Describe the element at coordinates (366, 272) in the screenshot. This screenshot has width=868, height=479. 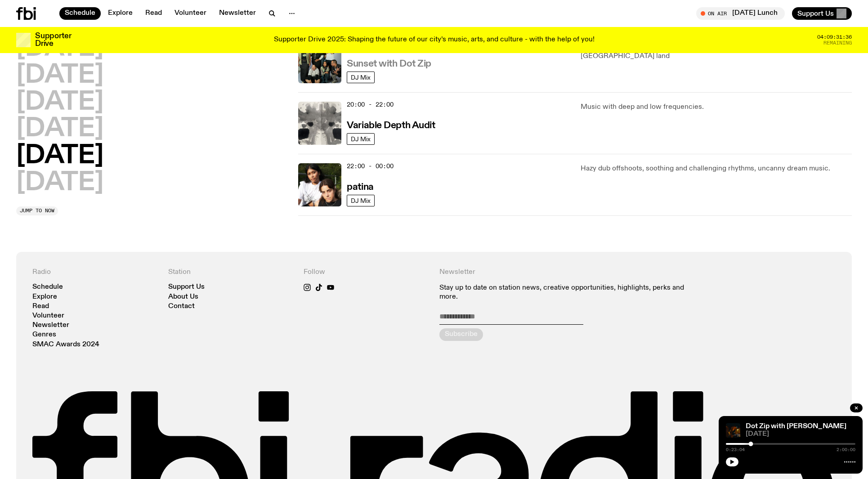
I see `h4: Follow` at that location.